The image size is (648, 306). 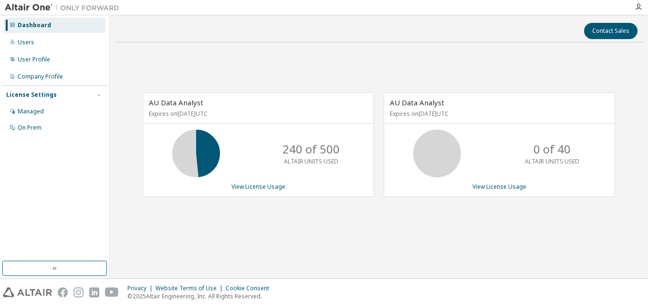 What do you see at coordinates (190, 288) in the screenshot?
I see `div: Website Terms of Use` at bounding box center [190, 288].